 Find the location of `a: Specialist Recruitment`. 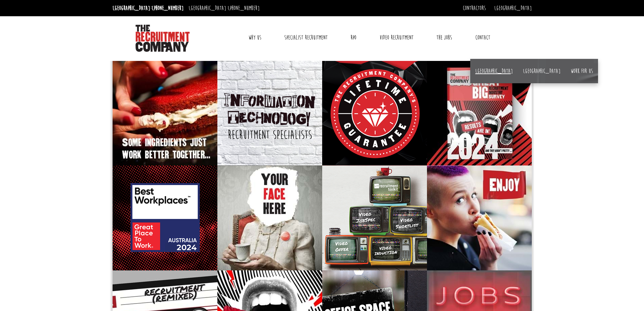

a: Specialist Recruitment is located at coordinates (306, 38).